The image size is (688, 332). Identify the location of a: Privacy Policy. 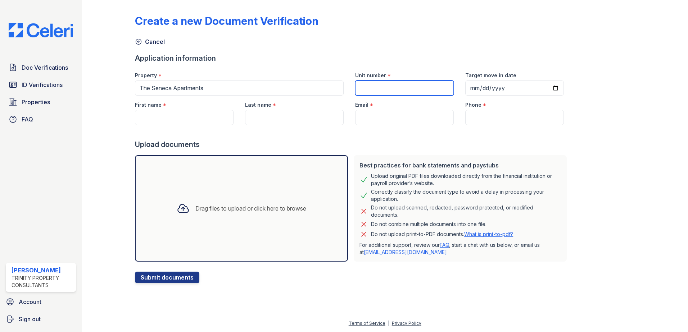
(406, 323).